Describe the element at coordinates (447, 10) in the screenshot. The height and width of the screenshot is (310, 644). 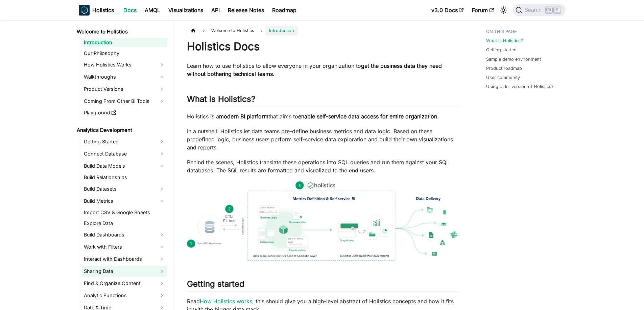
I see `a: v3.0 Docs` at that location.